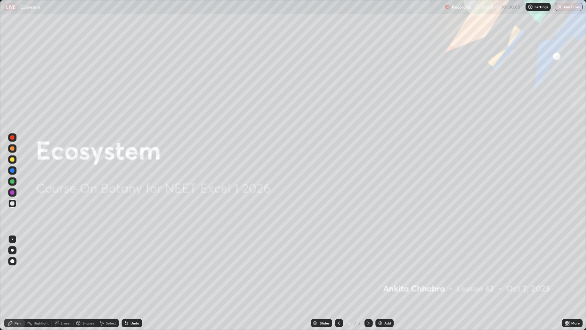 The image size is (586, 330). I want to click on div: Add, so click(387, 323).